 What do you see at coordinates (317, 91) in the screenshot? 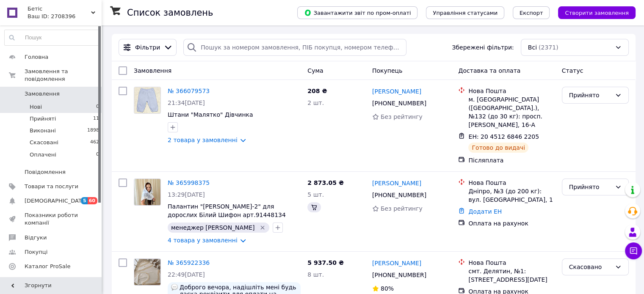
I see `span: 208 ₴` at bounding box center [317, 91].